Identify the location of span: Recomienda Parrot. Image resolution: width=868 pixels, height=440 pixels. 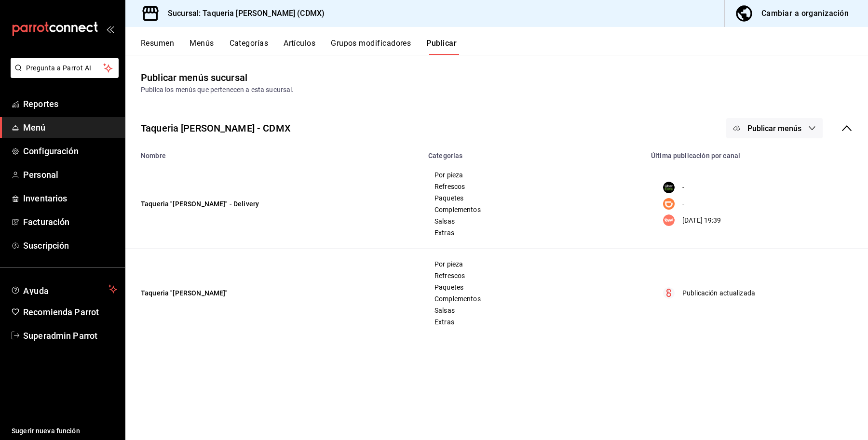
(70, 312).